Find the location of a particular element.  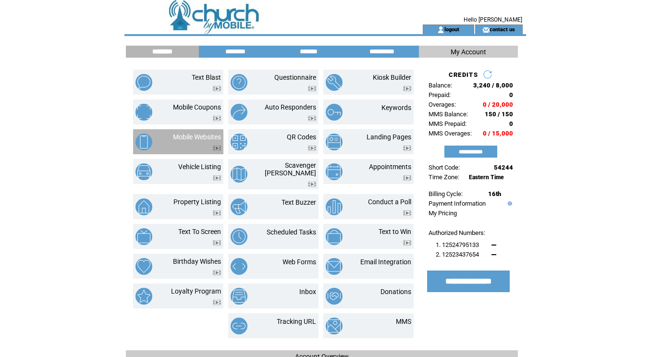

img: web-forms.png is located at coordinates (239, 266).